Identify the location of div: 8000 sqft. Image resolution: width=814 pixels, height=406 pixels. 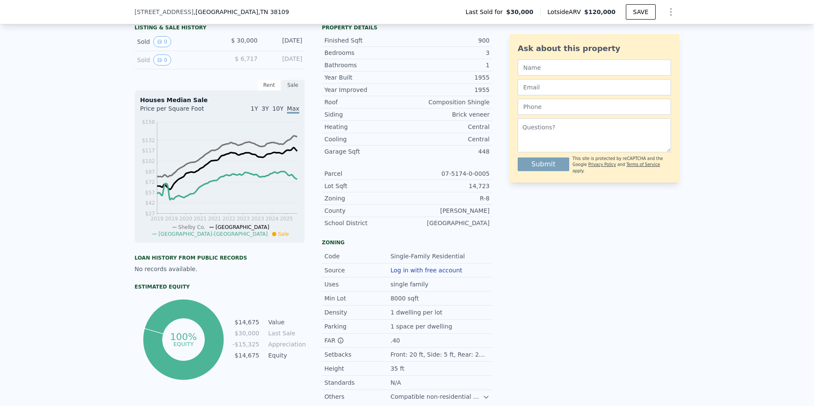
(406, 299).